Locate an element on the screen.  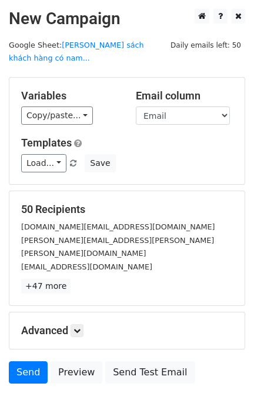
div: Chat Widget is located at coordinates (225, 375).